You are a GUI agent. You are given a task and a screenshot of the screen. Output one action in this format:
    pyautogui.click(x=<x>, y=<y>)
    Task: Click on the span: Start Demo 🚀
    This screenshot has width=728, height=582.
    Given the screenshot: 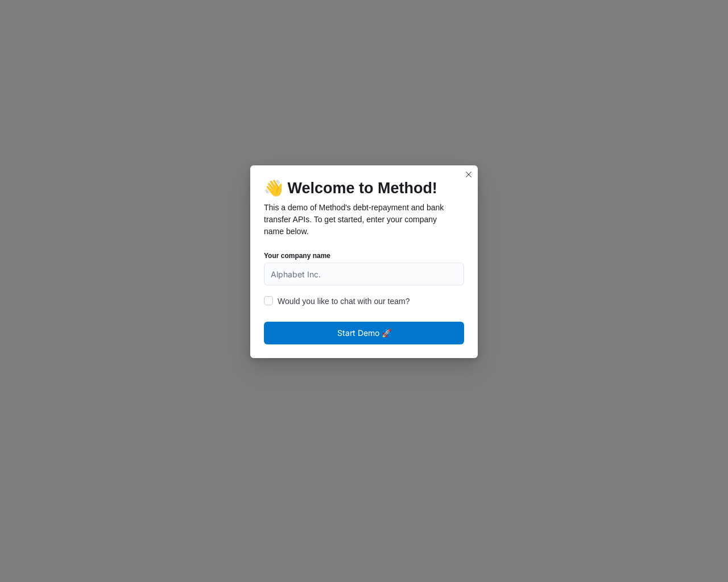 What is the action you would take?
    pyautogui.click(x=364, y=333)
    